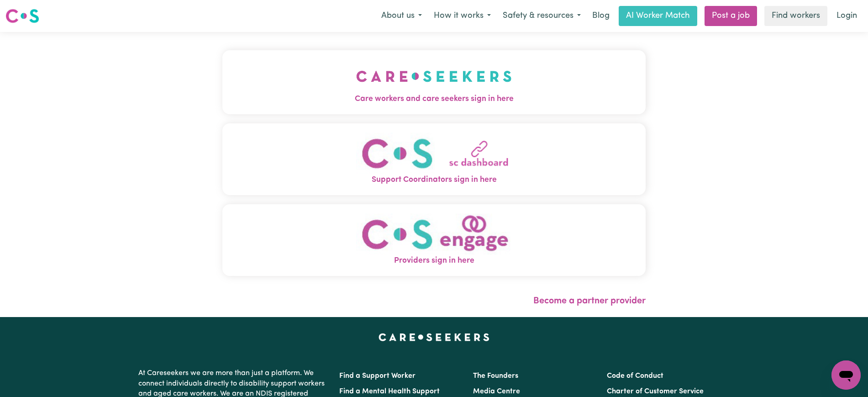 This screenshot has height=397, width=868. Describe the element at coordinates (23, 16) in the screenshot. I see `img: Careseekers logo` at that location.